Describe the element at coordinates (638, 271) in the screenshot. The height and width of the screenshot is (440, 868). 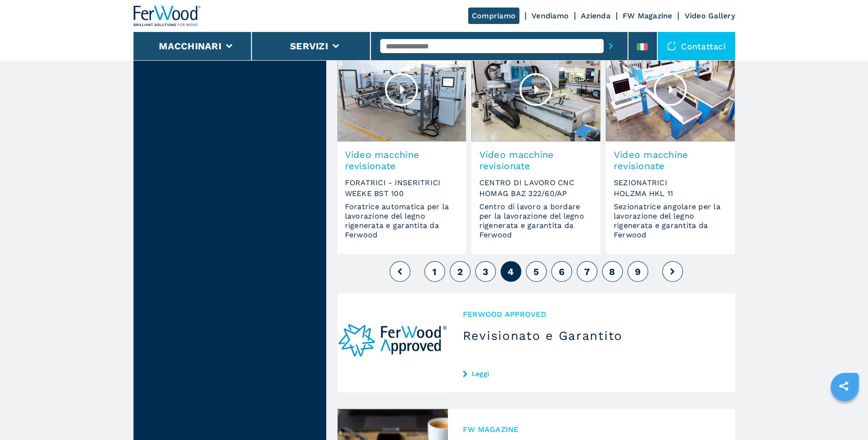
I see `button: 9` at that location.